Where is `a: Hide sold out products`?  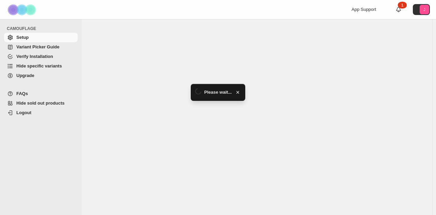
a: Hide sold out products is located at coordinates (41, 103).